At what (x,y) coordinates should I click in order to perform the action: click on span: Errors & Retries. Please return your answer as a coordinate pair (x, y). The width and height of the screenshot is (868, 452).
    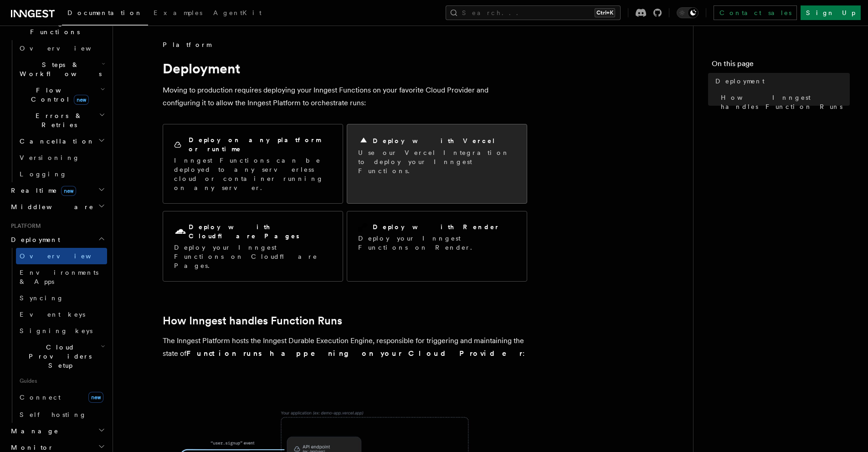
    Looking at the image, I should click on (57, 120).